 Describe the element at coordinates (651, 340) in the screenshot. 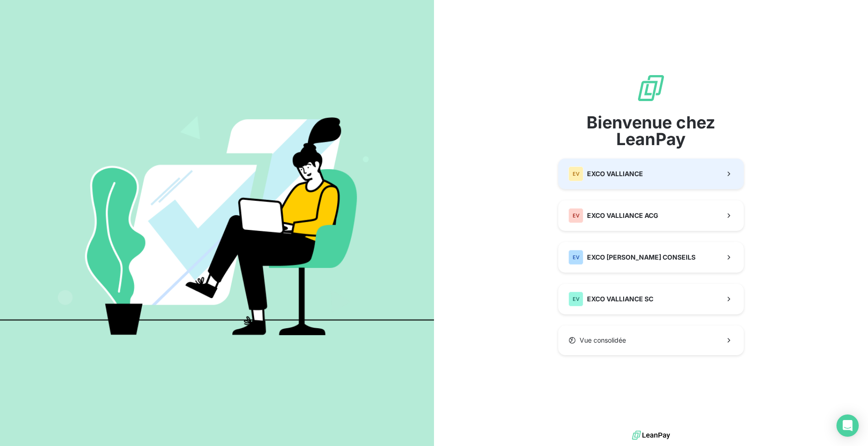

I see `button: Vue consolidée` at that location.